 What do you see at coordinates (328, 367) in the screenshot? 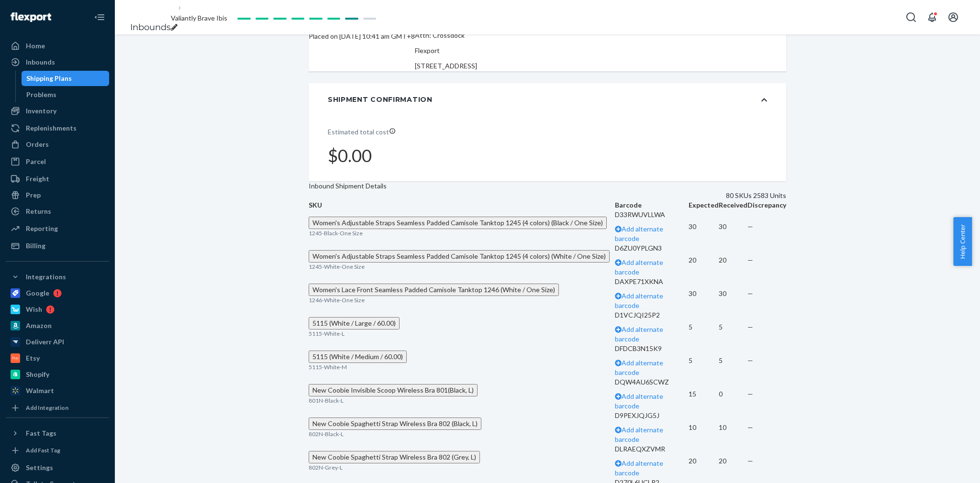
I see `span: 5115-White-M` at bounding box center [328, 367].